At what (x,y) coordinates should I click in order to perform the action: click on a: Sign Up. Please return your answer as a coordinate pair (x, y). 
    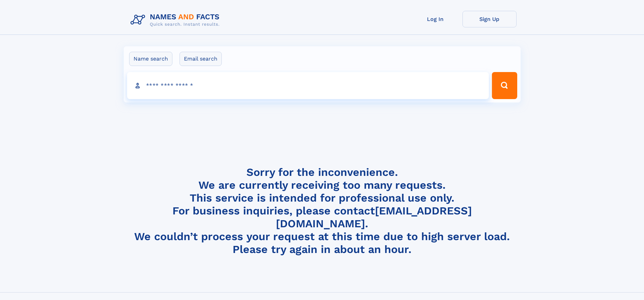
    Looking at the image, I should click on (489, 19).